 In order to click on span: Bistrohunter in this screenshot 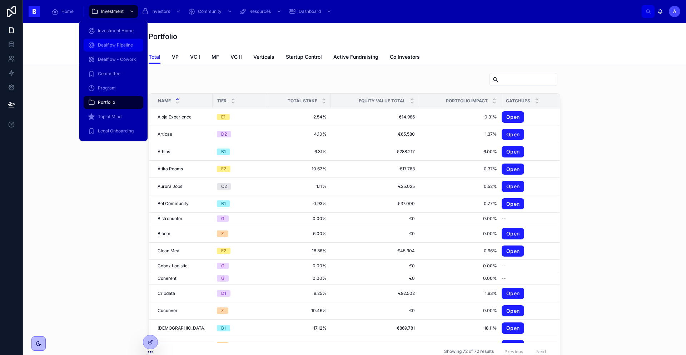, I will do `click(170, 218)`.